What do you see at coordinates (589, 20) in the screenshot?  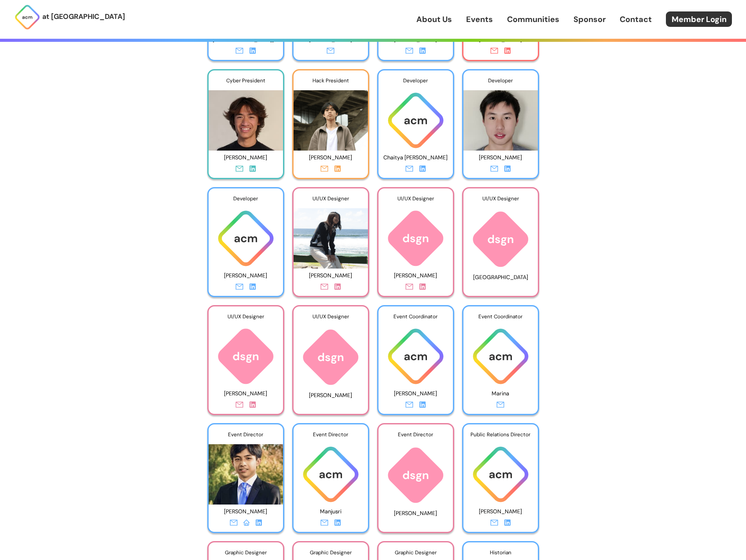 I see `a: Sponsor` at bounding box center [589, 20].